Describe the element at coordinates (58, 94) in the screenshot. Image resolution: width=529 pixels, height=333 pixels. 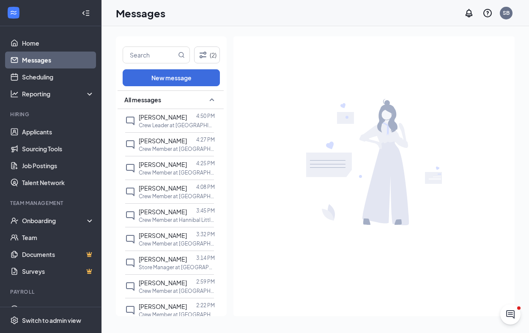
I see `div: Reporting` at that location.